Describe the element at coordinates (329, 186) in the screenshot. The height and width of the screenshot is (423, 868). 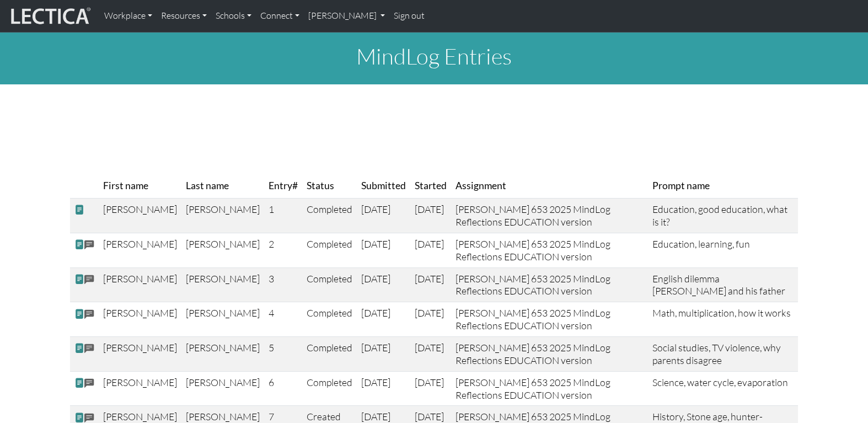
I see `th: Status` at that location.